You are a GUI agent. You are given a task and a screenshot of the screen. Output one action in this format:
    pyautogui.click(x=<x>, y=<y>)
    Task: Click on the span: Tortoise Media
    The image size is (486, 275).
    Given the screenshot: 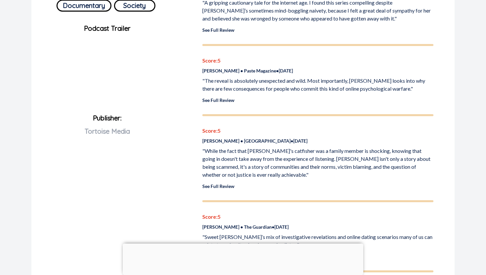 What is the action you would take?
    pyautogui.click(x=107, y=131)
    